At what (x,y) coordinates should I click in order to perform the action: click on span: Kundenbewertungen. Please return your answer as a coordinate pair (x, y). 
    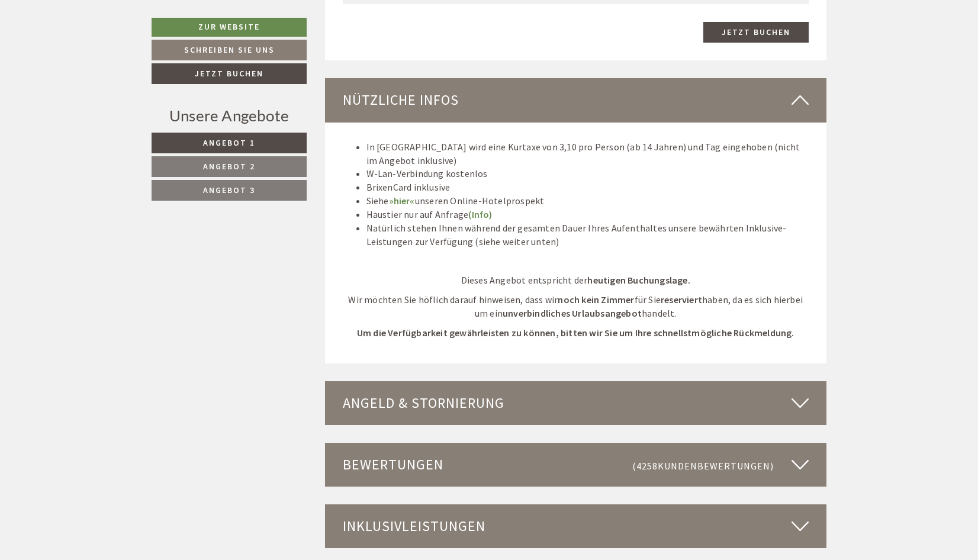
    Looking at the image, I should click on (714, 466).